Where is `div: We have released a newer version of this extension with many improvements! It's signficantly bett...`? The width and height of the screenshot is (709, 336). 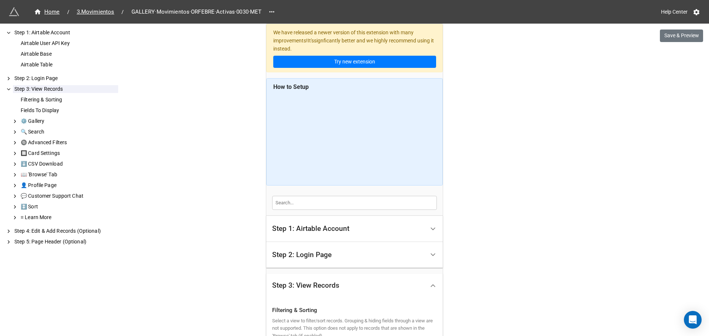
div: We have released a newer version of this extension with many improvements! It's signficantly bett... is located at coordinates (354, 48).